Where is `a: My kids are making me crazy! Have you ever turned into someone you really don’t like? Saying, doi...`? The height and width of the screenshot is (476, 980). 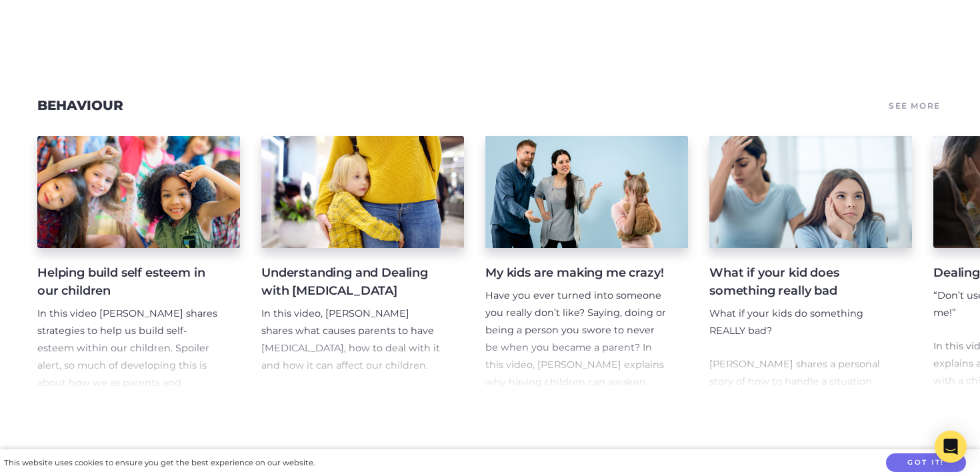
a: My kids are making me crazy! Have you ever turned into someone you really don’t like? Saying, doi... is located at coordinates (587, 264).